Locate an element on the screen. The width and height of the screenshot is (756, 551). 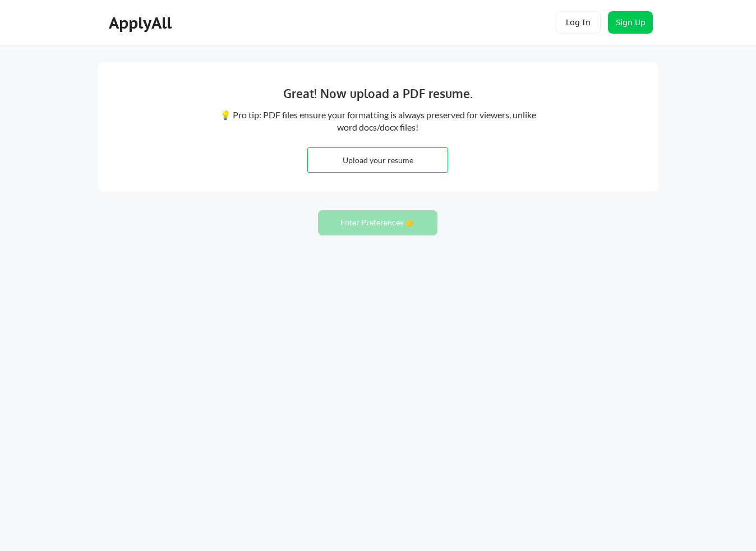
button: Enter Preferences 👉 is located at coordinates (378, 223).